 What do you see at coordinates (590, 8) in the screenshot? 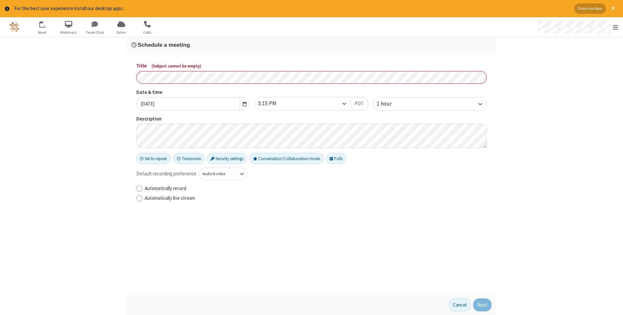
I see `button: Download App` at bounding box center [590, 8].